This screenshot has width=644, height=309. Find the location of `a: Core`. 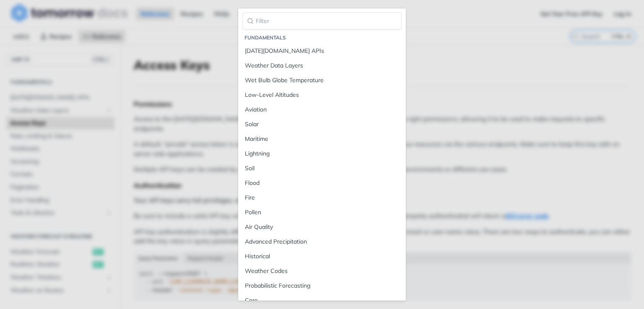

a: Core is located at coordinates (322, 300).